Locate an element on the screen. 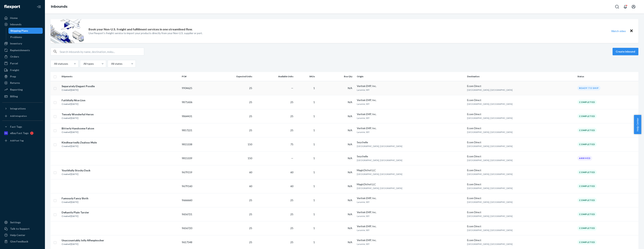 The image size is (644, 249). a: Settings is located at coordinates (22, 223).